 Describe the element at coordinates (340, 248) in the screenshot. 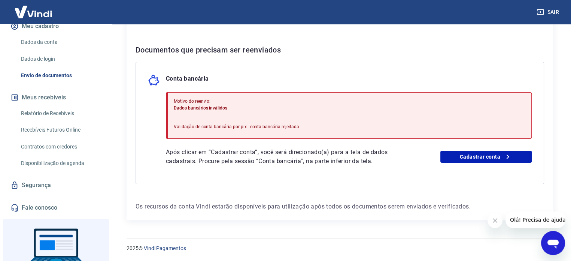

I see `p: 2025 ©` at that location.